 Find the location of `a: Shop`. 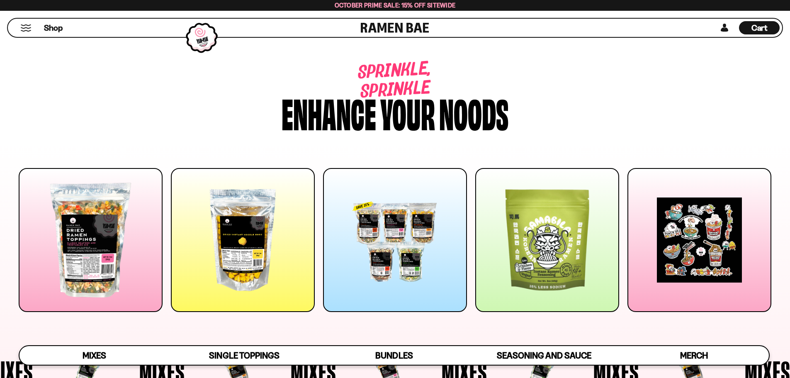

a: Shop is located at coordinates (53, 28).